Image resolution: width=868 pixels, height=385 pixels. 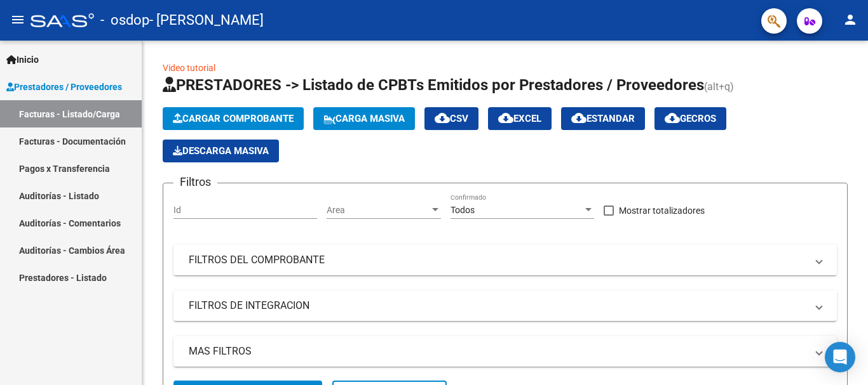 What do you see at coordinates (690, 119) in the screenshot?
I see `span: Gecros` at bounding box center [690, 119].